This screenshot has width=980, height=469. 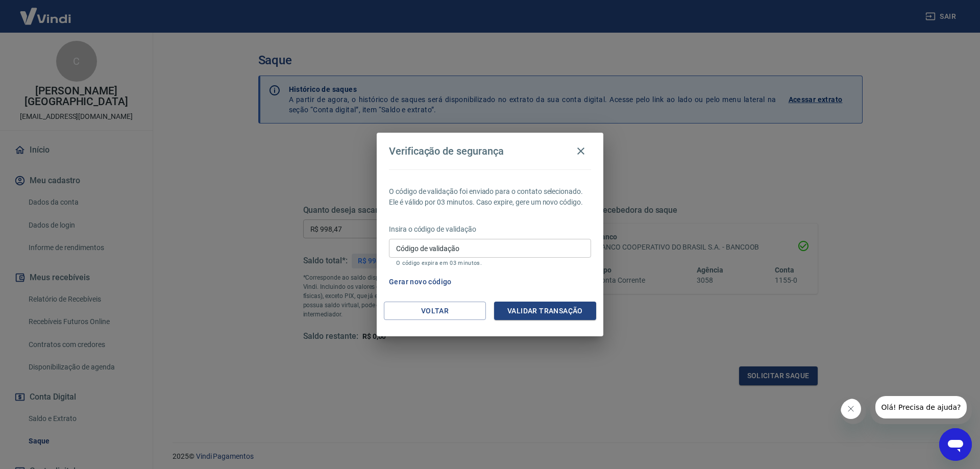 What do you see at coordinates (490, 263) in the screenshot?
I see `p: O código expira em 03 minutos.` at bounding box center [490, 263].